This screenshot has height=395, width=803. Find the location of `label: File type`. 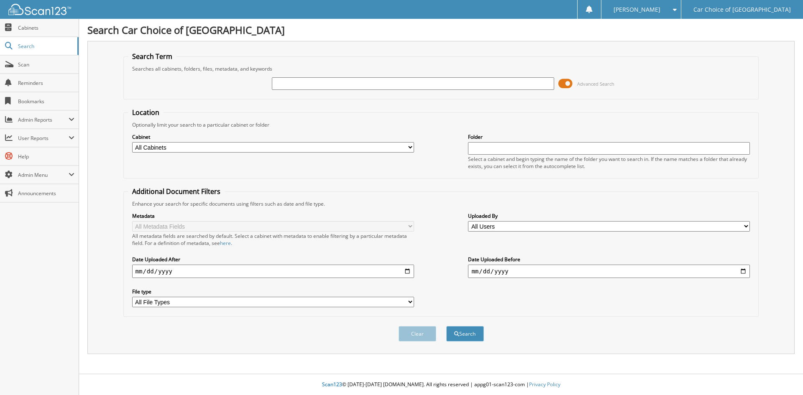

label: File type is located at coordinates (273, 292).